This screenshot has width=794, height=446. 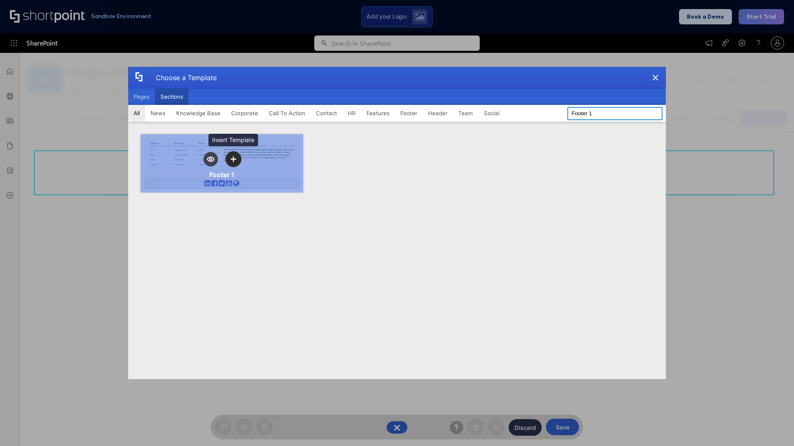 What do you see at coordinates (773, 427) in the screenshot?
I see `div: Chat Widget` at bounding box center [773, 427].